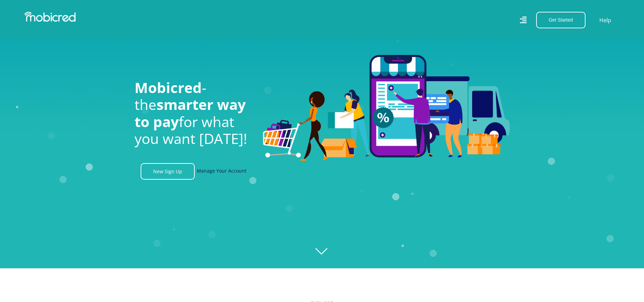  I want to click on img: Welcome to Mobicred, so click(386, 108).